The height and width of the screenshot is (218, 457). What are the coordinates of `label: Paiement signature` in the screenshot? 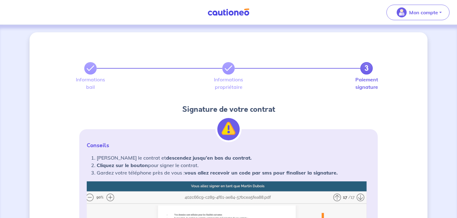 It's located at (367, 83).